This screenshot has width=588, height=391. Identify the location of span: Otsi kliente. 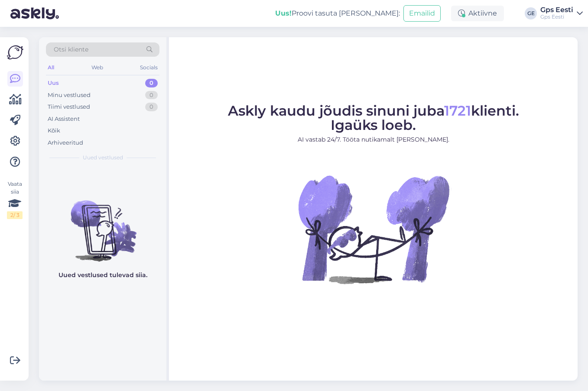
(71, 50).